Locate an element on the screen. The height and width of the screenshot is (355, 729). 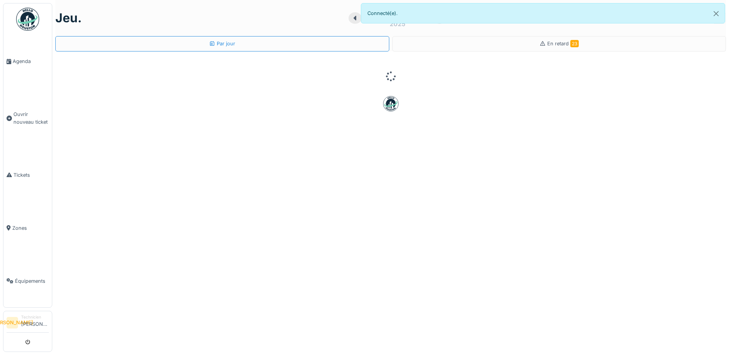
h1: jeu. is located at coordinates (68, 18).